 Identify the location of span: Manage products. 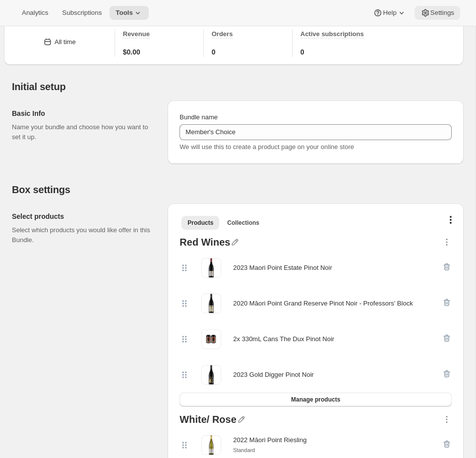
(316, 400).